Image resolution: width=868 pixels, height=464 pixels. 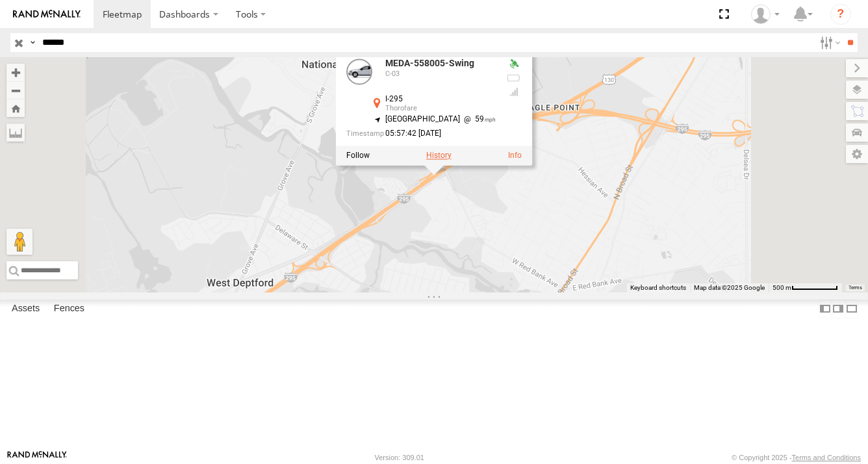 I want to click on div: Tim Albro, so click(x=766, y=14).